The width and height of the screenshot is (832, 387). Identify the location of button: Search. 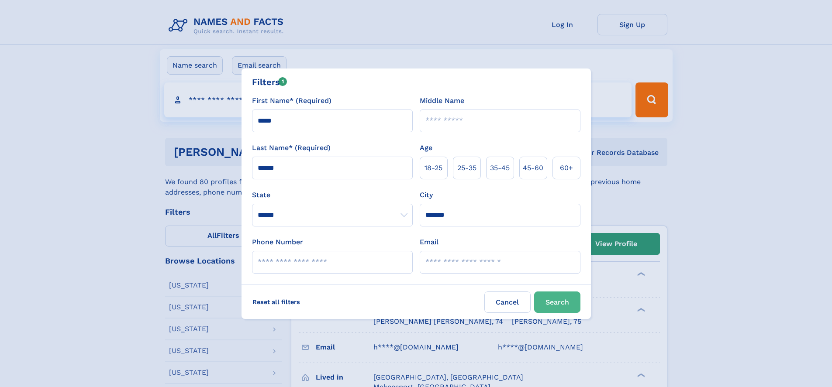
(557, 302).